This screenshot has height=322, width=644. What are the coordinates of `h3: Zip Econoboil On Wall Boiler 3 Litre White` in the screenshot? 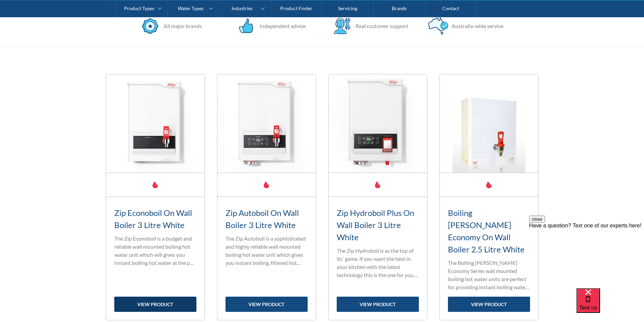 It's located at (155, 219).